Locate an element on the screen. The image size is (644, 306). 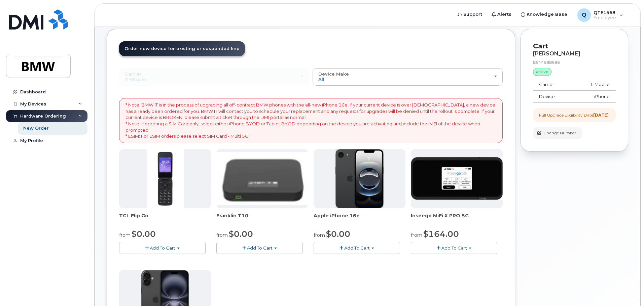
span: QTE1568 is located at coordinates (605, 12).